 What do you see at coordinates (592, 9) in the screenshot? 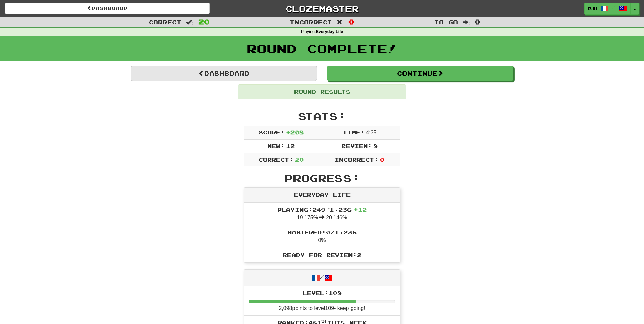
I see `span: pjh` at bounding box center [592, 9].